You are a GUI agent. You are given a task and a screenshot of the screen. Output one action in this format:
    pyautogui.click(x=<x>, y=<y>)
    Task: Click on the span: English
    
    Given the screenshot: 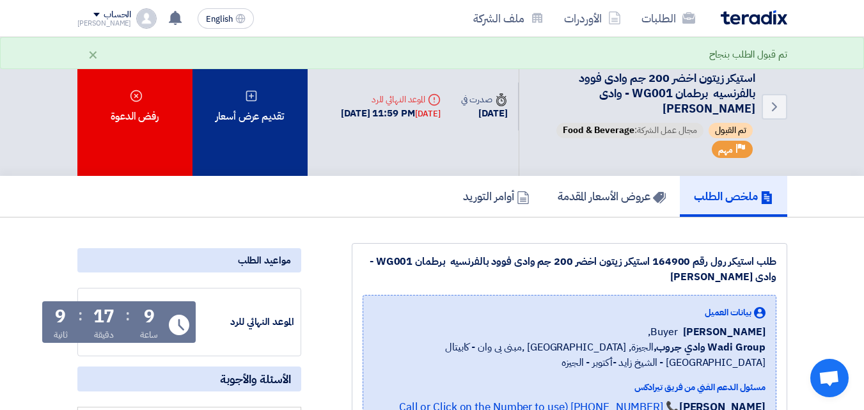 What is the action you would take?
    pyautogui.click(x=219, y=19)
    